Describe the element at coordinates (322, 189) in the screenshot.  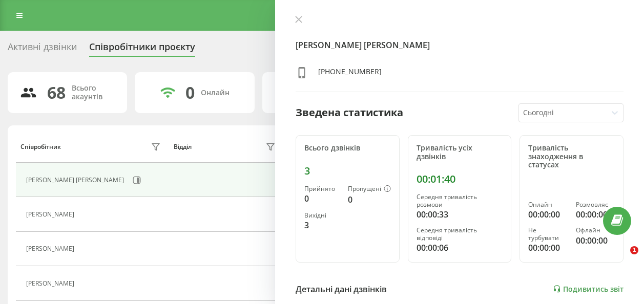
I see `div: Прийнято` at that location.